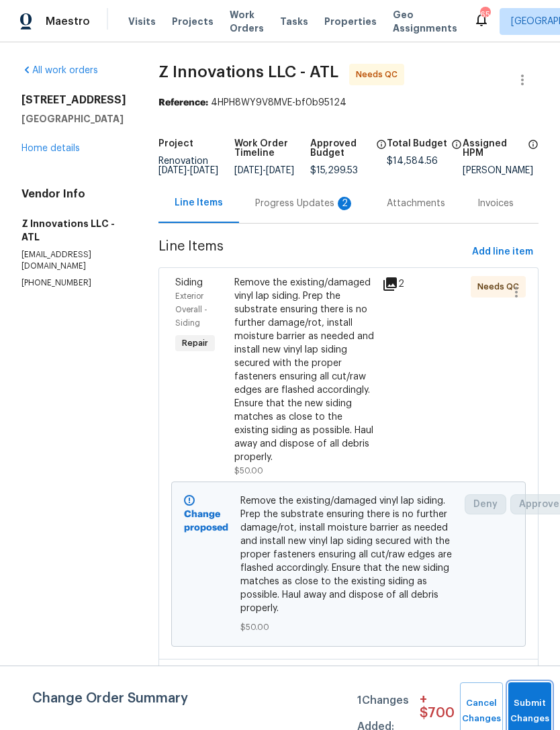  Describe the element at coordinates (304, 370) in the screenshot. I see `div: Remove the existing/damaged vinyl lap siding. Prep the substrate ensuring there is no further dam...` at that location.